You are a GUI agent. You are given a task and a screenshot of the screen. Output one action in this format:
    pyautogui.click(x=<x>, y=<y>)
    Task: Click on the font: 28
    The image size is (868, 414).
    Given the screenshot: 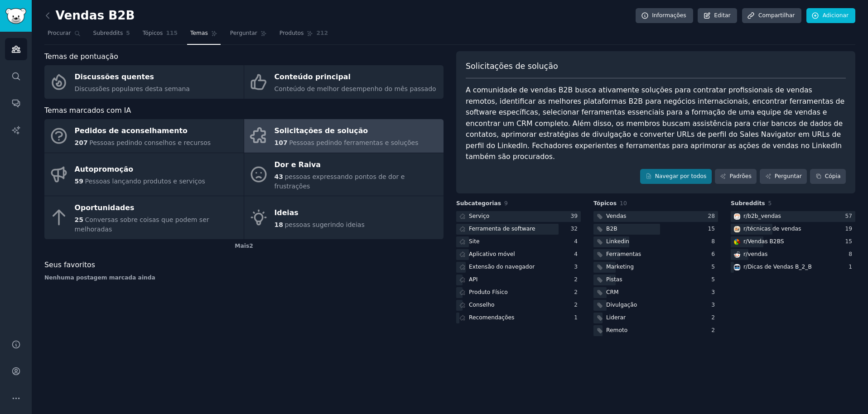 What is the action you would take?
    pyautogui.click(x=711, y=216)
    